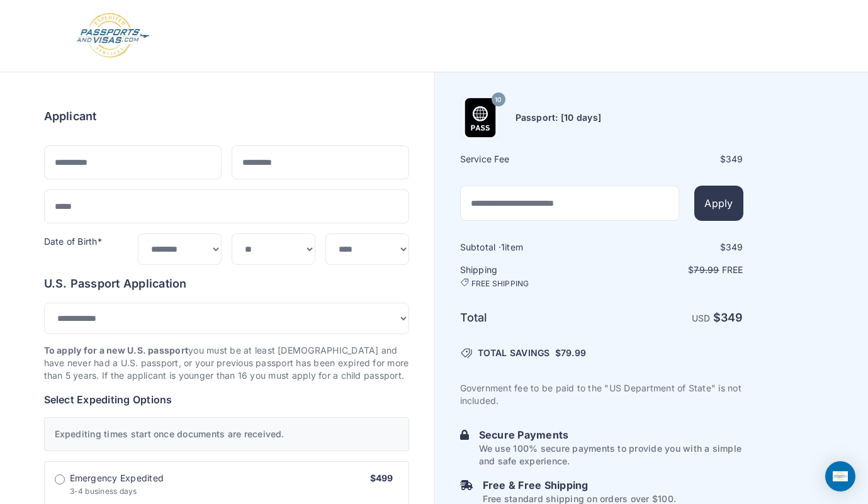 The height and width of the screenshot is (504, 868). What do you see at coordinates (733, 269) in the screenshot?
I see `span: Free` at bounding box center [733, 269].